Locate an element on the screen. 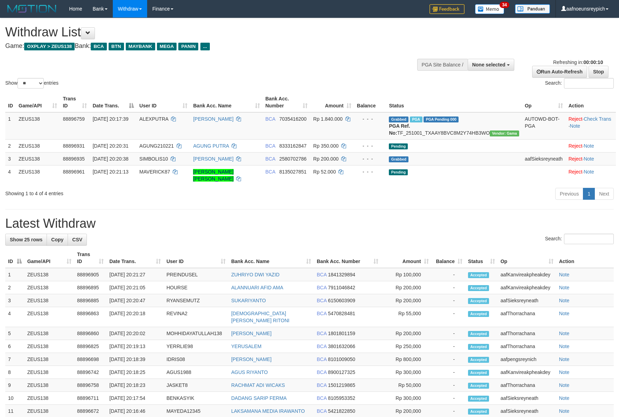  span: AGUNG210221 is located at coordinates (157, 146).